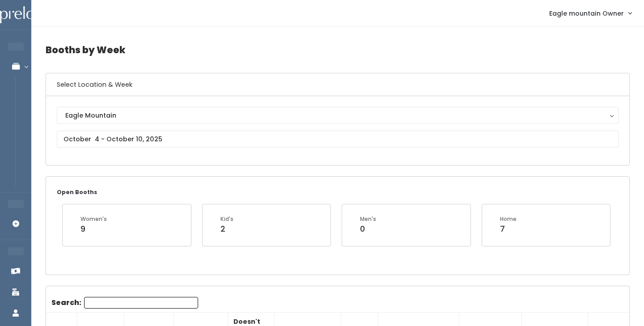 Image resolution: width=644 pixels, height=326 pixels. Describe the element at coordinates (94, 219) in the screenshot. I see `div: Women's` at that location.